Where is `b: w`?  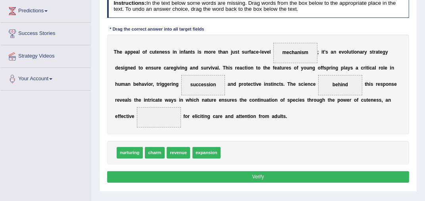
b: w is located at coordinates (187, 100).